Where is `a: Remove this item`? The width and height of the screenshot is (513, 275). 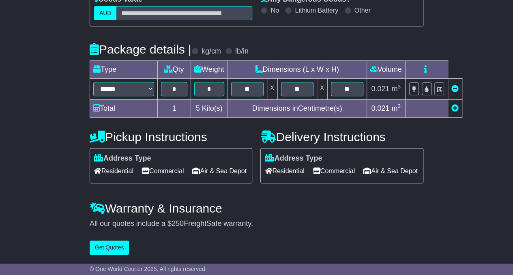 a: Remove this item is located at coordinates (455, 89).